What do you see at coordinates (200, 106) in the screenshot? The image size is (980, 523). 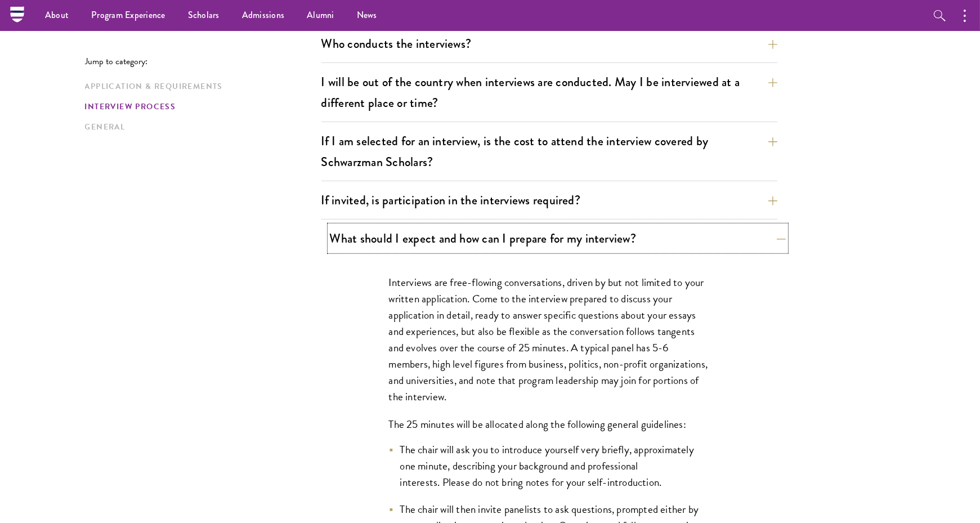 I see `a: Interview Process` at bounding box center [200, 106].